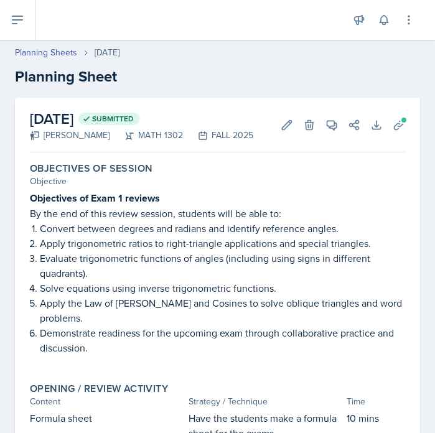  Describe the element at coordinates (91, 169) in the screenshot. I see `label: Objectives of Session` at that location.